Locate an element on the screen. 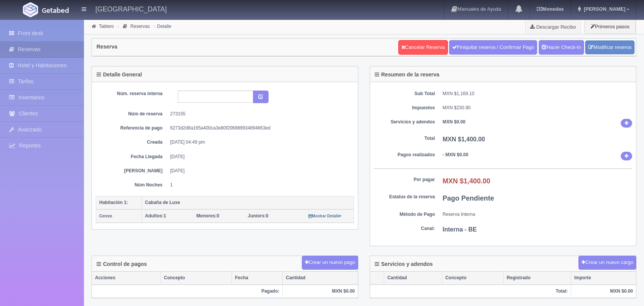 Image resolution: width=644 pixels, height=306 pixels. strong: Adultos: is located at coordinates (154, 216).